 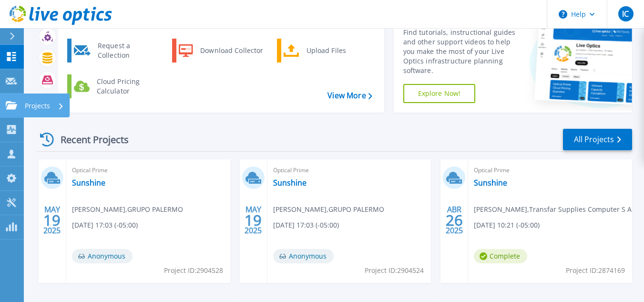 What do you see at coordinates (231, 50) in the screenshot?
I see `div: Download Collector` at bounding box center [231, 50].